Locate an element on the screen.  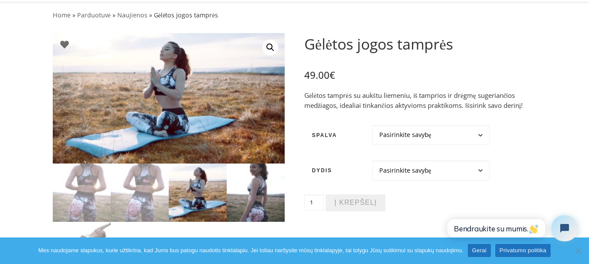
bdi: 49.00 is located at coordinates (319, 75).